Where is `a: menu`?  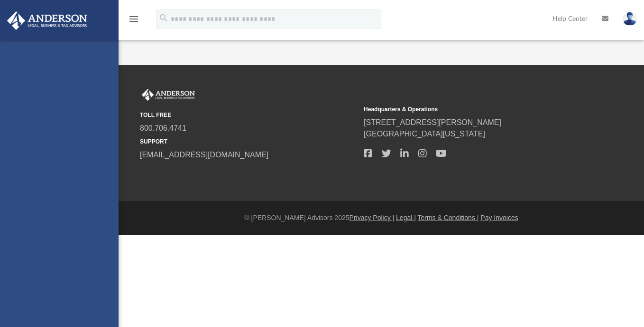
a: menu is located at coordinates (134, 22).